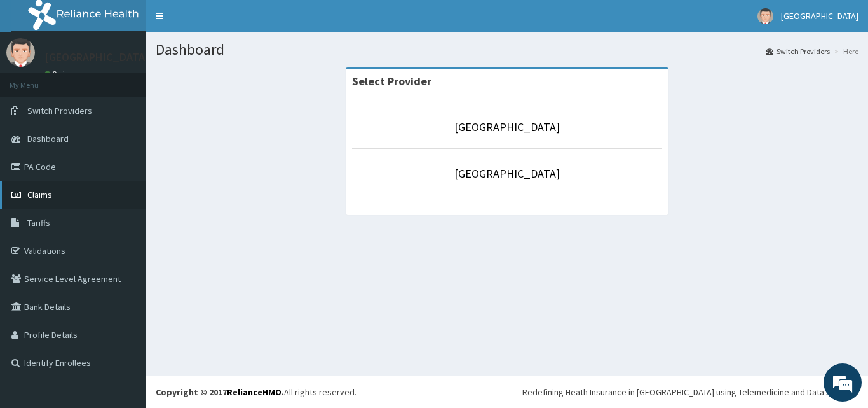 This screenshot has height=408, width=868. I want to click on footer: All rights reserved., so click(507, 391).